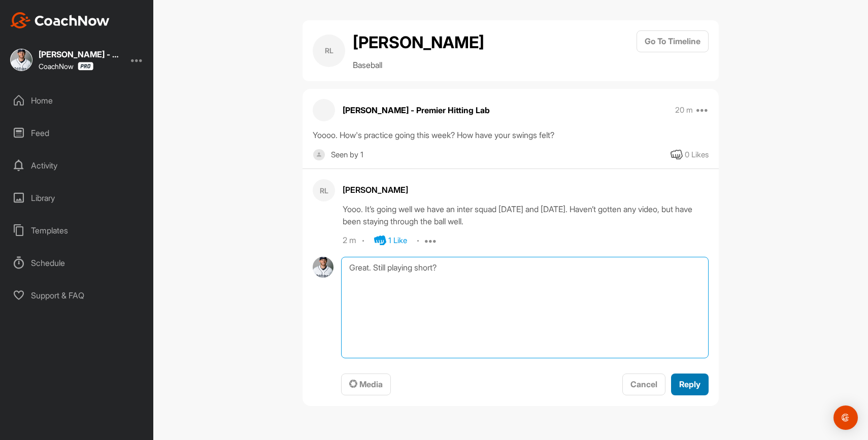  Describe the element at coordinates (77, 231) in the screenshot. I see `div: Templates` at that location.